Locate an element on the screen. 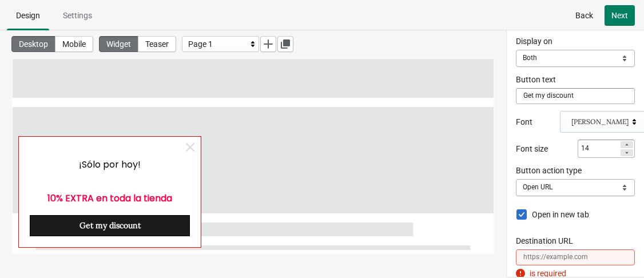 The image size is (644, 278). button: Back is located at coordinates (584, 15).